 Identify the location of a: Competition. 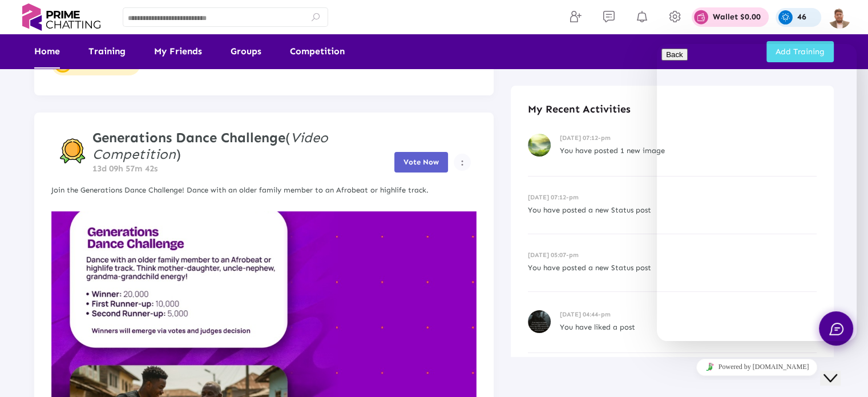
(318, 52).